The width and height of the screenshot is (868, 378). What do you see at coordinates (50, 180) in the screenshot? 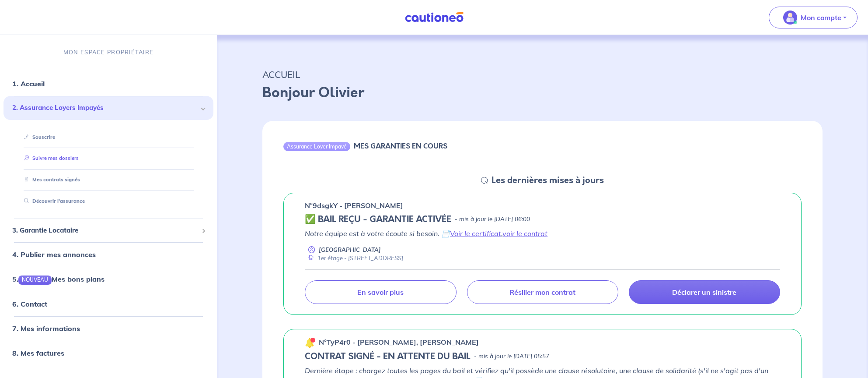
I see `a: Mes contrats signés` at bounding box center [50, 180].